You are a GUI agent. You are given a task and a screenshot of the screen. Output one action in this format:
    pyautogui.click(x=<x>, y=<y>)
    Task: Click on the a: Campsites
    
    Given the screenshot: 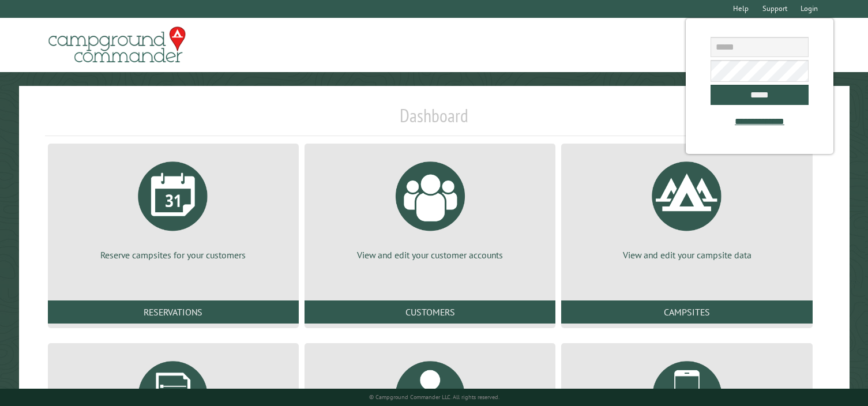 What is the action you would take?
    pyautogui.click(x=686, y=312)
    